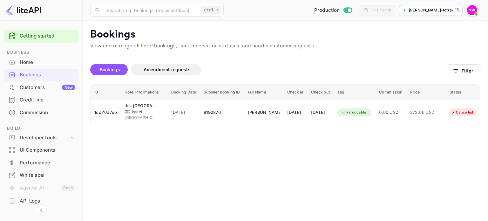  Describe the element at coordinates (426, 112) in the screenshot. I see `span: 273.66 USD` at that location.